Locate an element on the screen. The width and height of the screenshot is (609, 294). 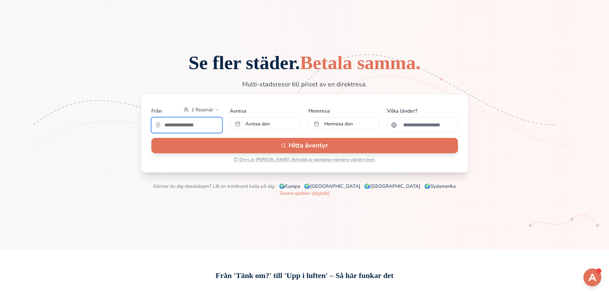
button: Hemresa den is located at coordinates (344, 124).